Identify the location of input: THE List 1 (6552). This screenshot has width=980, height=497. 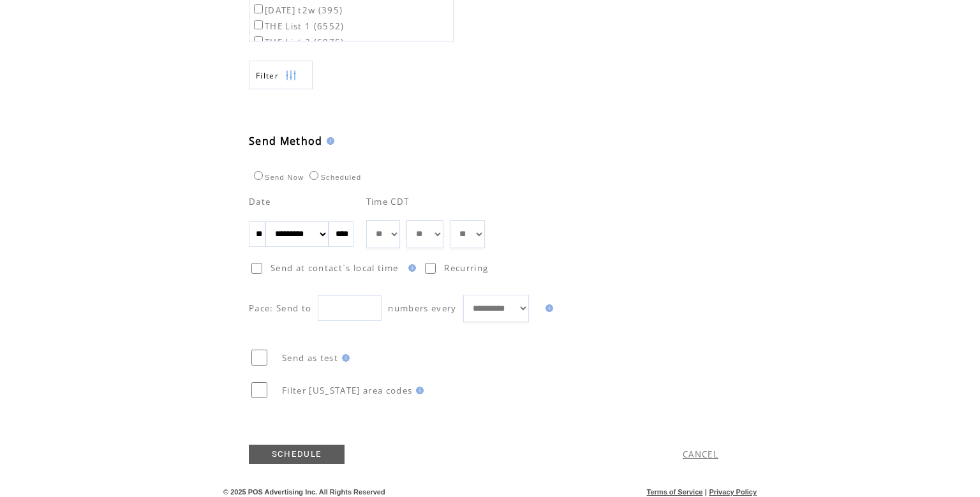
(258, 25).